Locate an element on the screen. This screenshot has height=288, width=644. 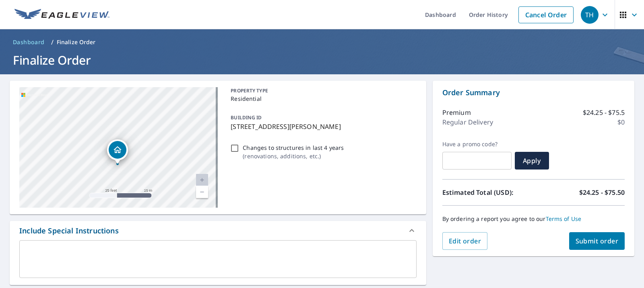
a: Terms of Use is located at coordinates (564, 219).